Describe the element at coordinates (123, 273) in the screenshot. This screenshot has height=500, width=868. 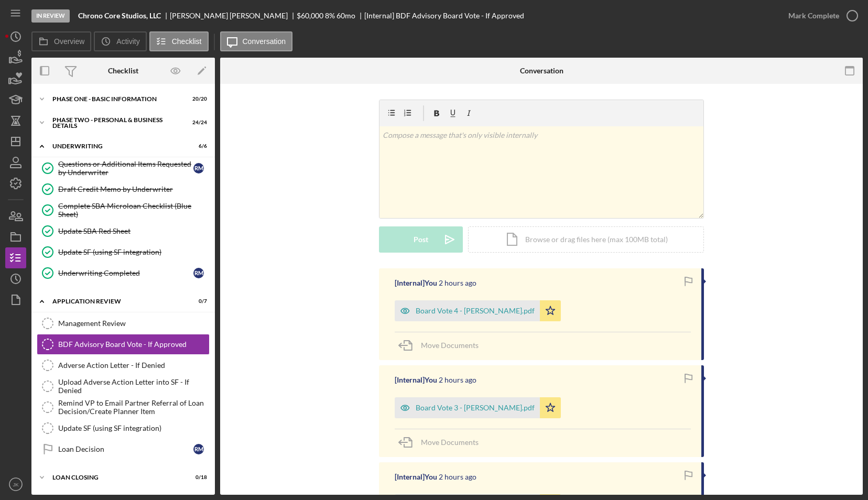
I see `a: Underwriting CompletedRM` at that location.